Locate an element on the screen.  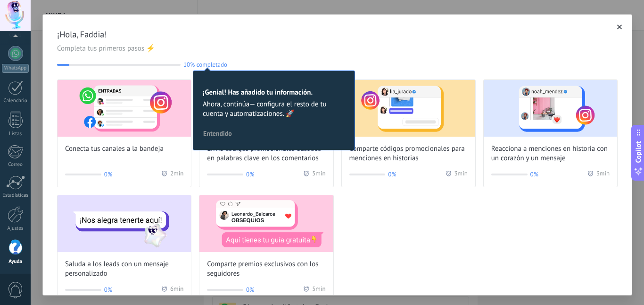
span: Comparte códigos promocionales para menciones en historias is located at coordinates (409, 154).